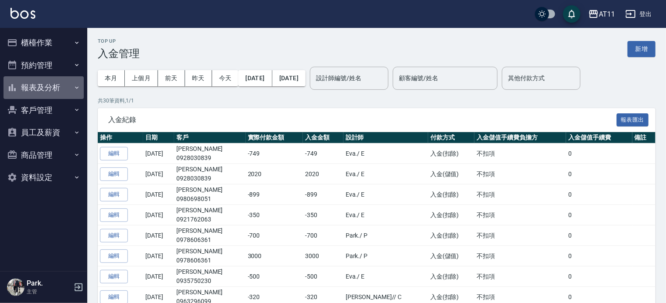 This screenshot has height=303, width=666. I want to click on th: 付款方式, so click(451, 138).